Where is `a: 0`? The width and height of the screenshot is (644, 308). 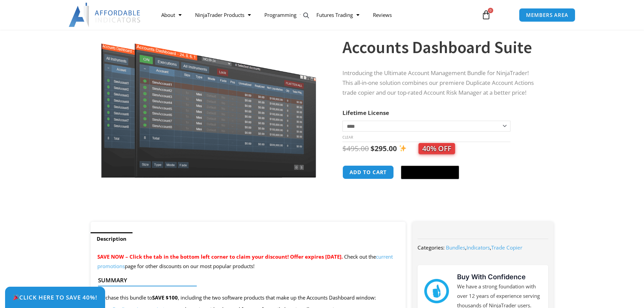 a: 0 is located at coordinates (486, 15).